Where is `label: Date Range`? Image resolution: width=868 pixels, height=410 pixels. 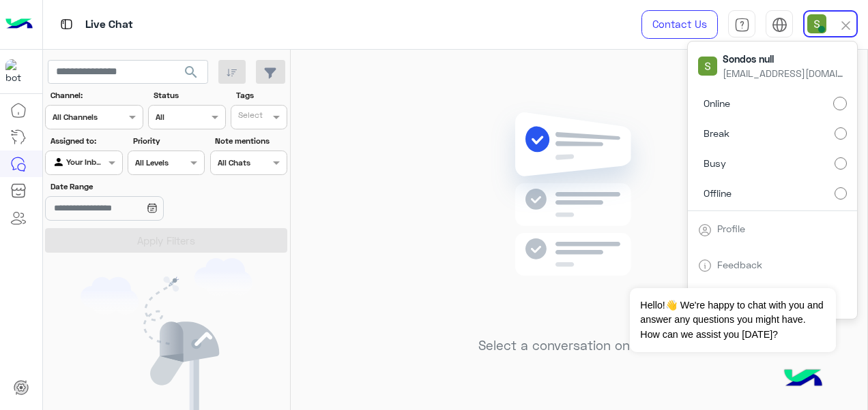
label: Date Range is located at coordinates (127, 187).